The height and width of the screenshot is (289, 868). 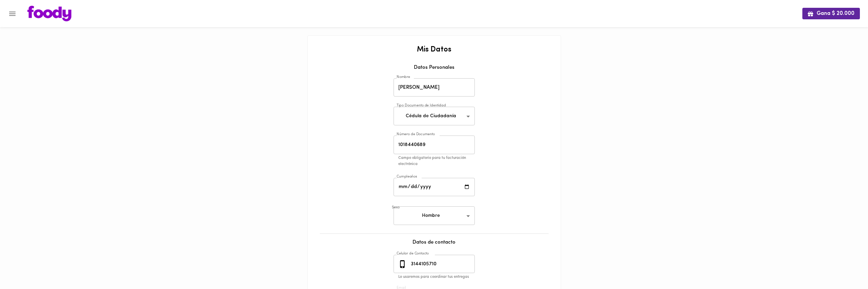 What do you see at coordinates (434, 144) in the screenshot?
I see `input: Número de Documento` at bounding box center [434, 144].